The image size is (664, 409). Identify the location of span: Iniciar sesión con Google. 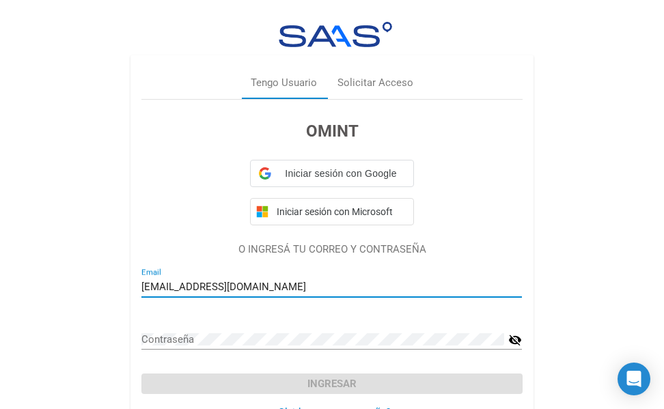
(341, 174).